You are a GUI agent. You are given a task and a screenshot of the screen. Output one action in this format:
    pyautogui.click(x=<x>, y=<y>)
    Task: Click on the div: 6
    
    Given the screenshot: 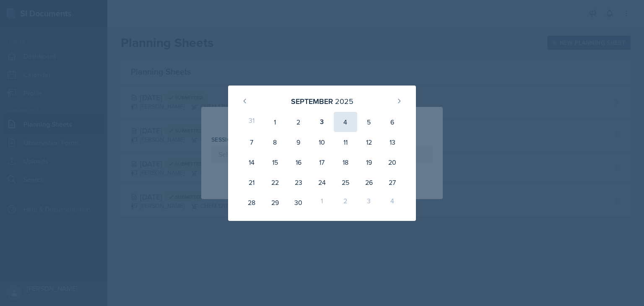 What is the action you would take?
    pyautogui.click(x=393, y=122)
    